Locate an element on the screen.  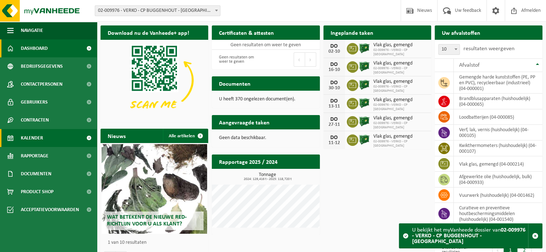
h3: Tonnage is located at coordinates (267, 177).